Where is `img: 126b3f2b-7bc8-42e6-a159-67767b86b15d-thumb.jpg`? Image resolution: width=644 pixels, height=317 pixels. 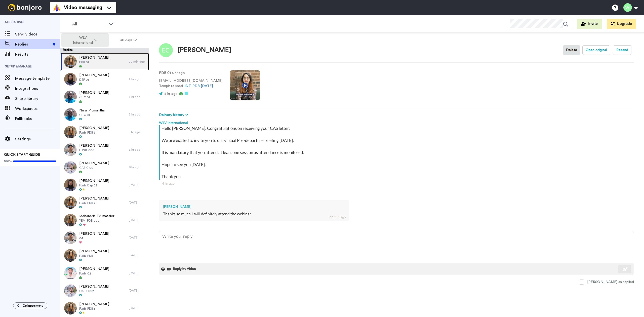
img: 126b3f2b-7bc8-42e6-a159-67767b86b15d-thumb.jpg is located at coordinates (70, 238).